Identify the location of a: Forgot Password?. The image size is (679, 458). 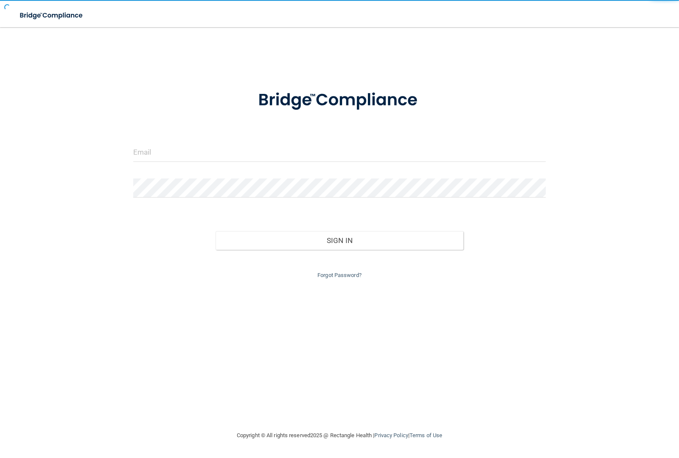
(340, 275).